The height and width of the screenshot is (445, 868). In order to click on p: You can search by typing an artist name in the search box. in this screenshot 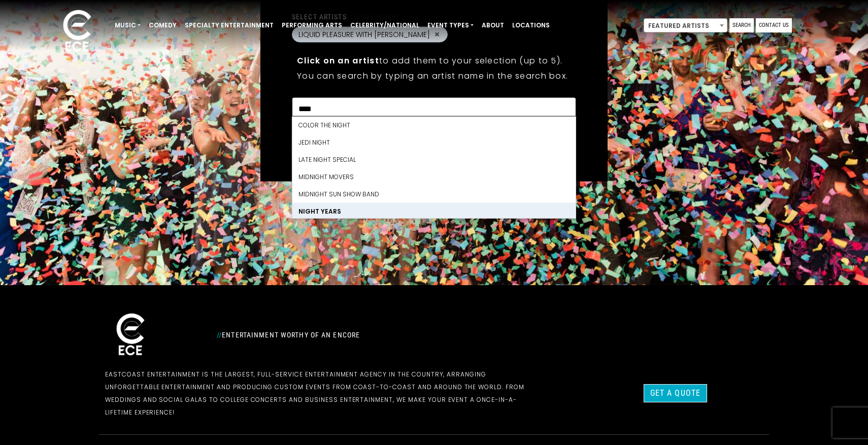, I will do `click(434, 75)`.